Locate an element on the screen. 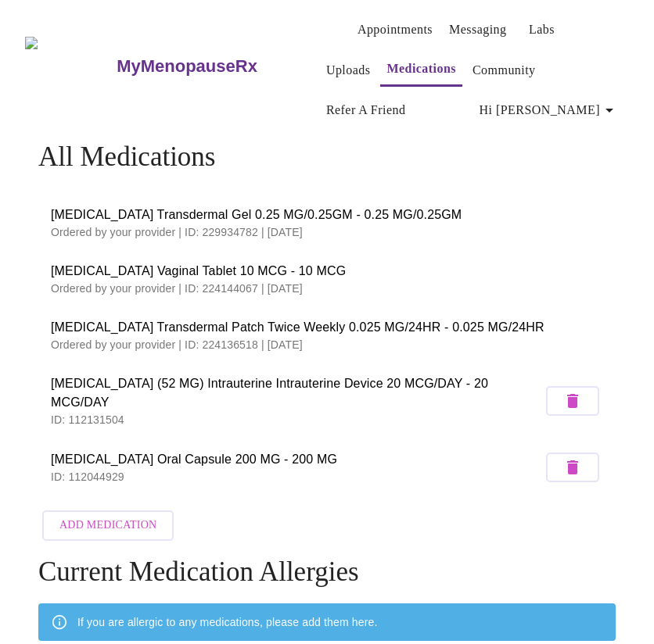 This screenshot has height=644, width=654. button: Appointments is located at coordinates (394, 30).